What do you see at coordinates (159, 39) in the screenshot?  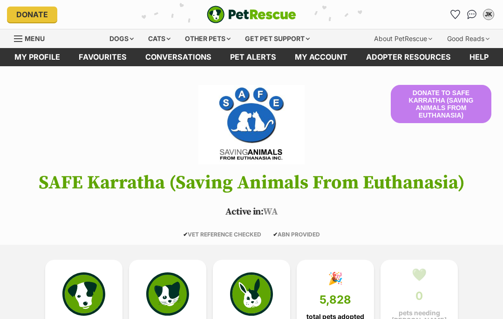 I see `div: Cats` at bounding box center [159, 39].